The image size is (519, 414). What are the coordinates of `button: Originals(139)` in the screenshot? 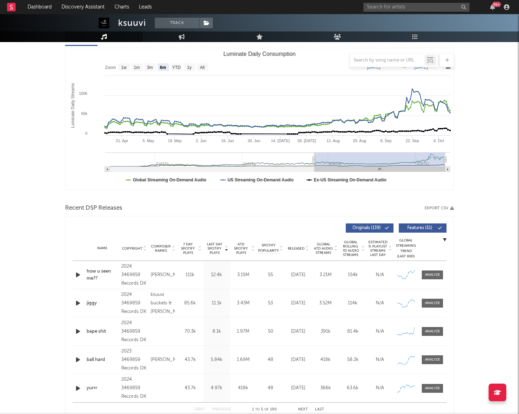 It's located at (369, 228).